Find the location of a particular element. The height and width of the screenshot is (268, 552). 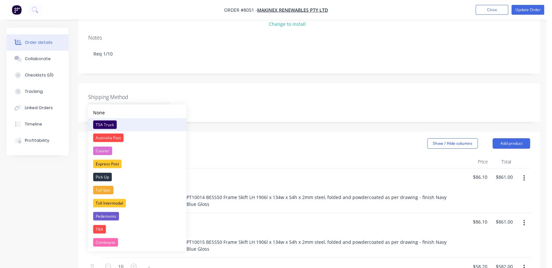

div: Checklists 0/0 is located at coordinates (39, 75).